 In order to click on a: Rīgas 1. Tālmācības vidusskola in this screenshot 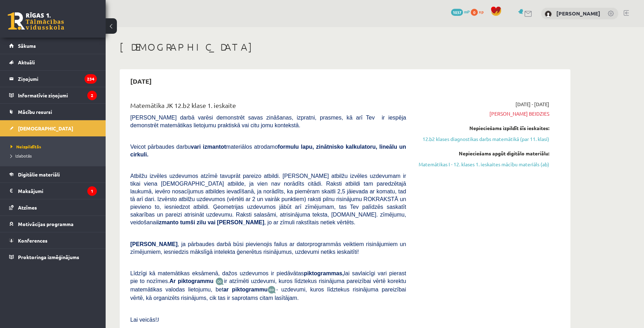, I will do `click(36, 21)`.